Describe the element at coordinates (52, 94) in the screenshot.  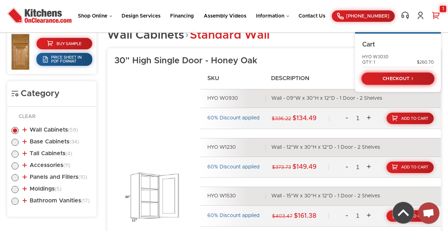
I see `h4: Category` at that location.